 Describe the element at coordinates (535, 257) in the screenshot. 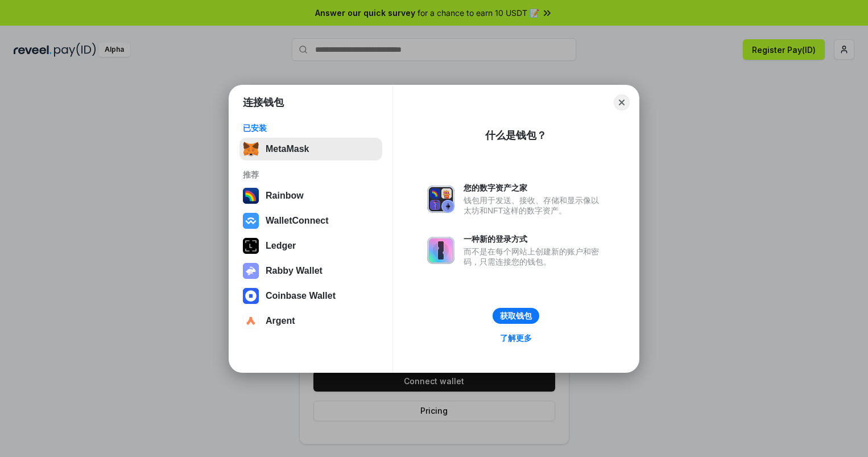

I see `div: 而不是在每个网站上创建新的账户和密码，只需连接您的钱包。` at that location.